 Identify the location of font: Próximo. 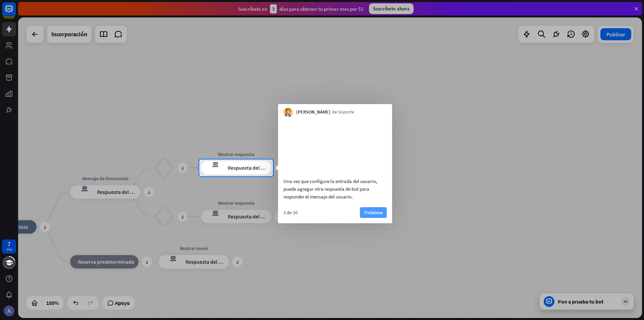
(373, 212).